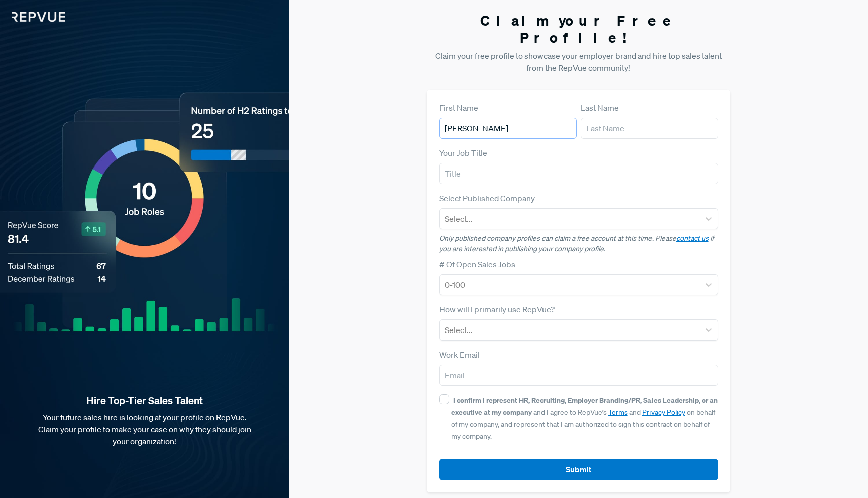 The height and width of the screenshot is (498, 868). Describe the element at coordinates (618, 412) in the screenshot. I see `a: Terms` at that location.